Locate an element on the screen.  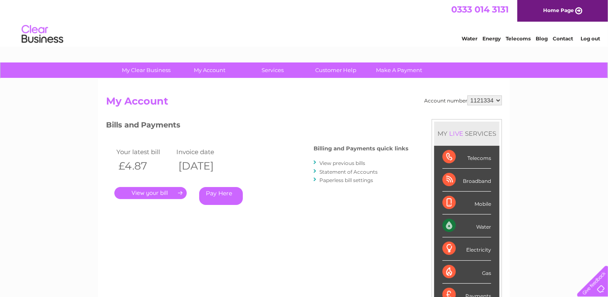
a: Energy is located at coordinates (492, 38).